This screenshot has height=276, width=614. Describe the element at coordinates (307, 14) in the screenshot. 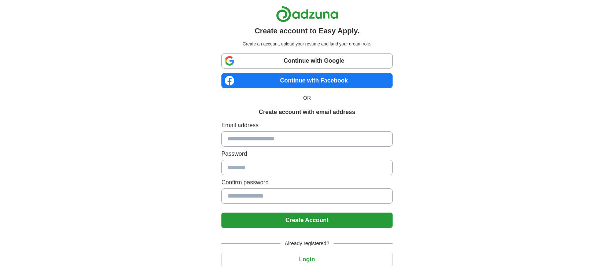

I see `img: Adzuna logo` at that location.